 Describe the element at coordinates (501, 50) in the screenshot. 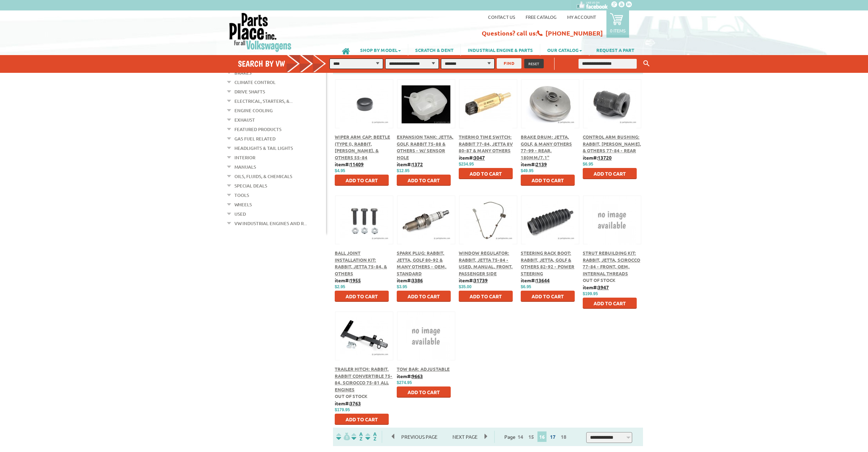

I see `a: INDUSTRIAL ENGINE & PARTS` at that location.